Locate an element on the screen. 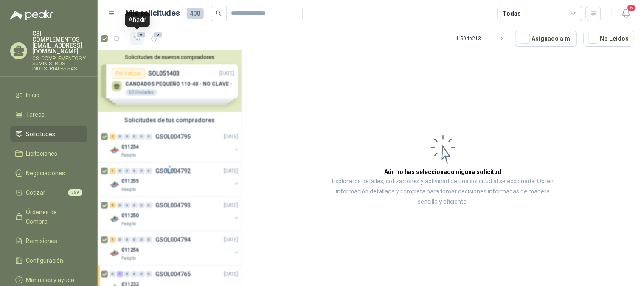 The width and height of the screenshot is (644, 286). span: 359 is located at coordinates (75, 193).